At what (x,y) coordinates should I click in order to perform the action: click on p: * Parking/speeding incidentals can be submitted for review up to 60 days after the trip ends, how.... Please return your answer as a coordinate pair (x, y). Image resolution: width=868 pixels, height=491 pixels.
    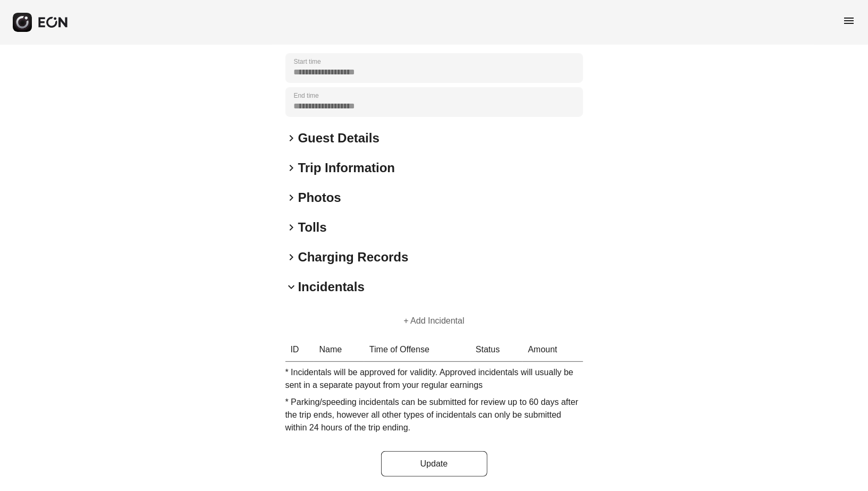
    Looking at the image, I should click on (434, 415).